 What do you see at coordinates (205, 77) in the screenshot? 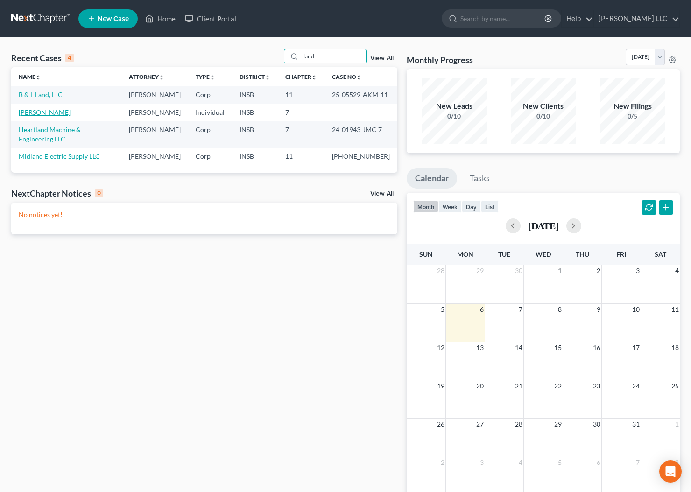
I see `a: Typeunfold_more` at bounding box center [205, 77].